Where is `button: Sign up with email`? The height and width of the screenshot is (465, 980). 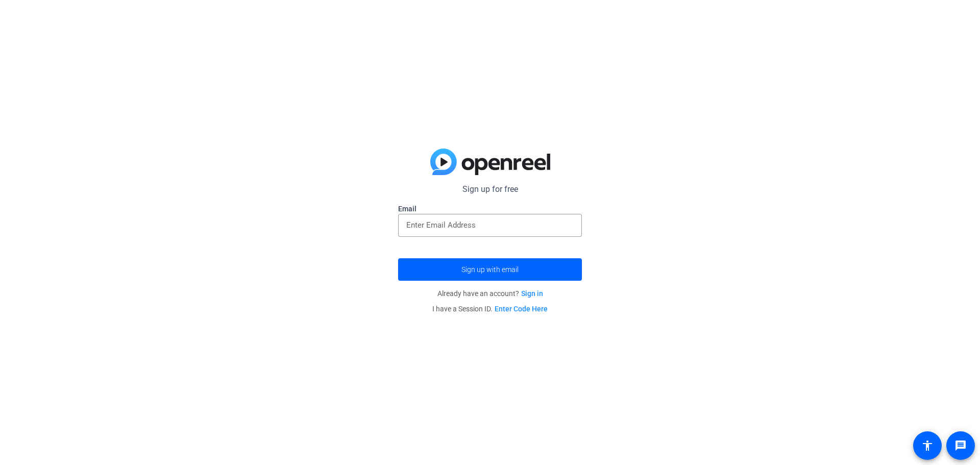
button: Sign up with email is located at coordinates (490, 270).